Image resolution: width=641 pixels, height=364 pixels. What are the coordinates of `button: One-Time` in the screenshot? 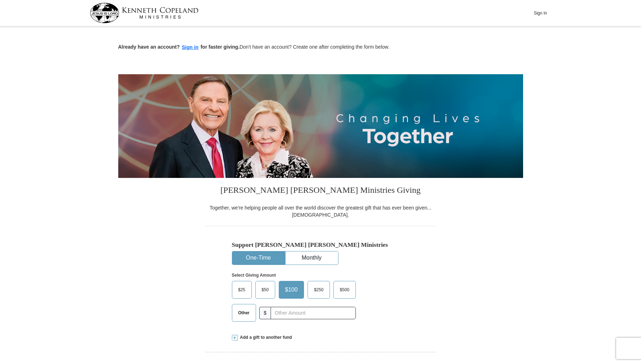 It's located at (259, 258).